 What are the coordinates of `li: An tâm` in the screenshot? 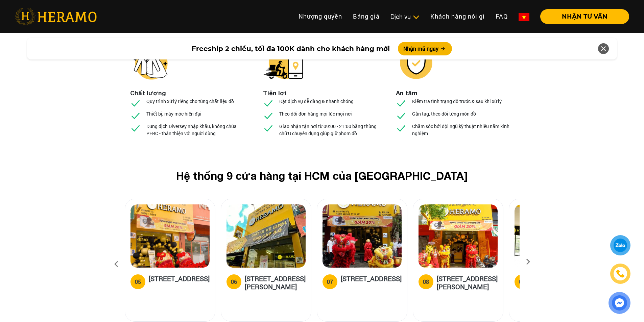 It's located at (407, 93).